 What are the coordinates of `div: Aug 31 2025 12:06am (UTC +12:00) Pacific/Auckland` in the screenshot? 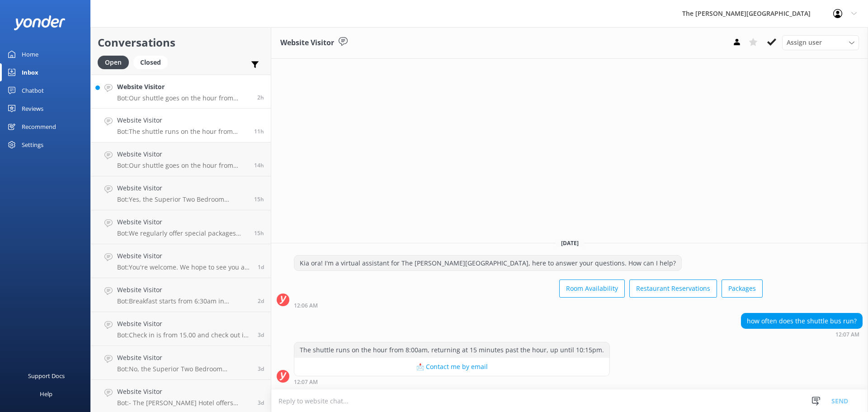 It's located at (528, 305).